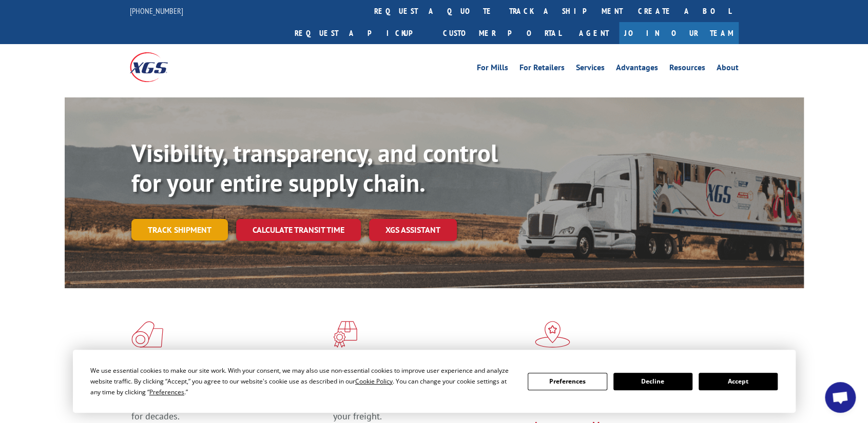 This screenshot has height=423, width=868. I want to click on div: Cookie Consent Prompt, so click(434, 381).